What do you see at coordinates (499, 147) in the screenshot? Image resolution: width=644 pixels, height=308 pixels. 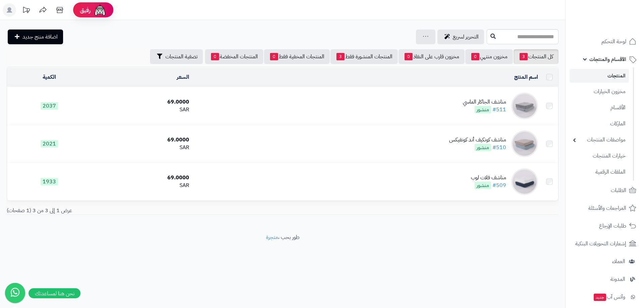 I see `a: #510` at bounding box center [499, 147].